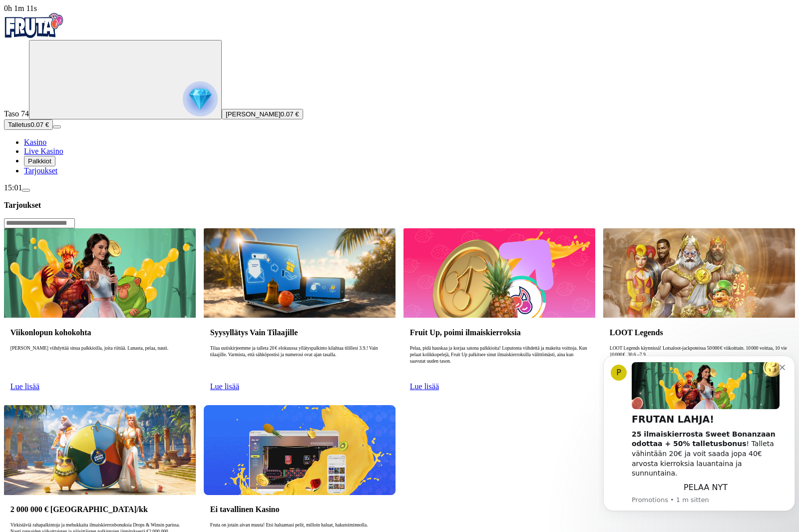 This screenshot has height=532, width=799. Describe the element at coordinates (499, 273) in the screenshot. I see `img: Fruit Up, poimi ilmaiskierroksia` at that location.